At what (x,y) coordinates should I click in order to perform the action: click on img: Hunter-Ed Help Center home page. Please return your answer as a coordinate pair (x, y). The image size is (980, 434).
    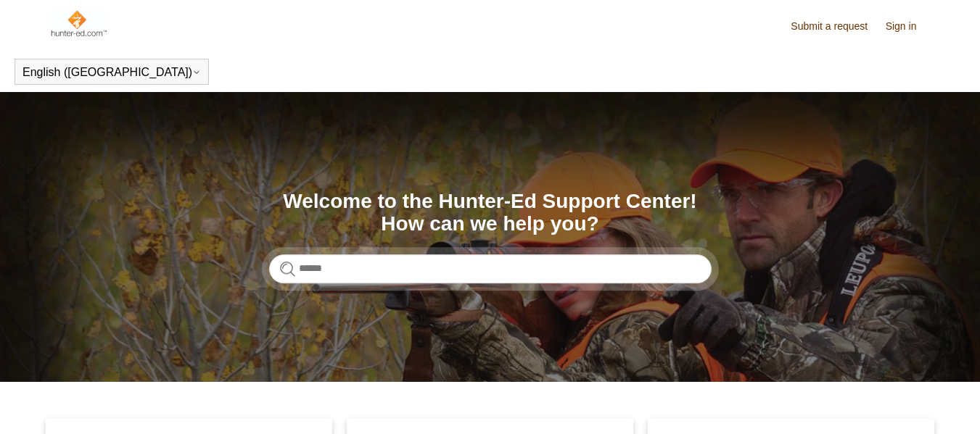
    Looking at the image, I should click on (78, 23).